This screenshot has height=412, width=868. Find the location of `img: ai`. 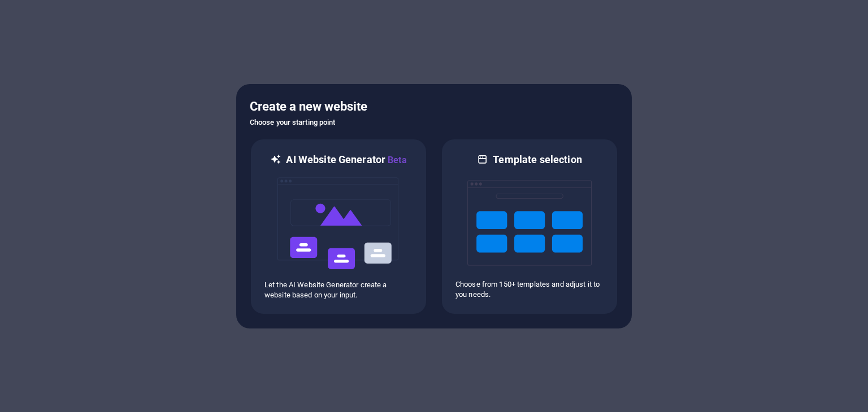

img: ai is located at coordinates (338, 224).